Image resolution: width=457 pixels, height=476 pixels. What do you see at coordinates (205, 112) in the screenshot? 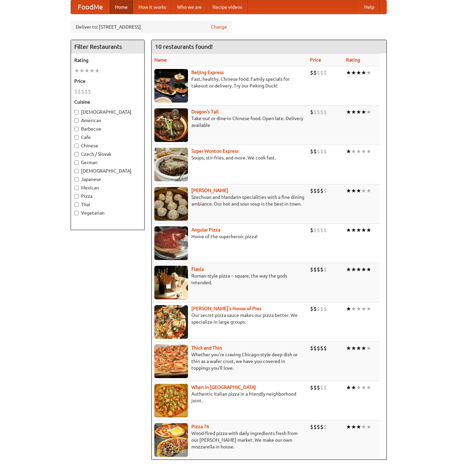
I see `b: Dragon's Tail` at bounding box center [205, 112].